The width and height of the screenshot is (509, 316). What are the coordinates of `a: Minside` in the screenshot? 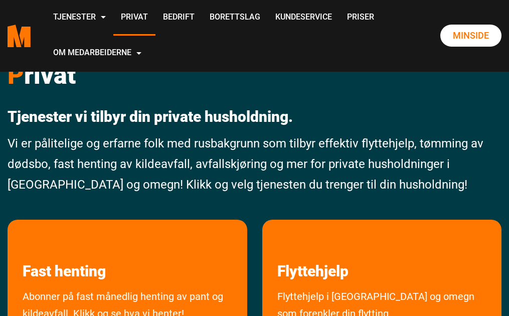 It's located at (471, 36).